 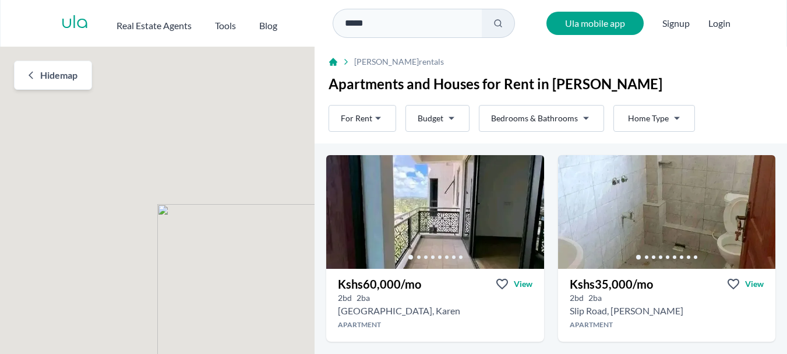 I want to click on span: Budget, so click(x=431, y=118).